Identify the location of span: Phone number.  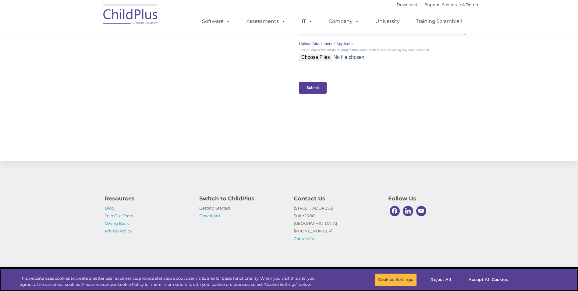
(97, 67).